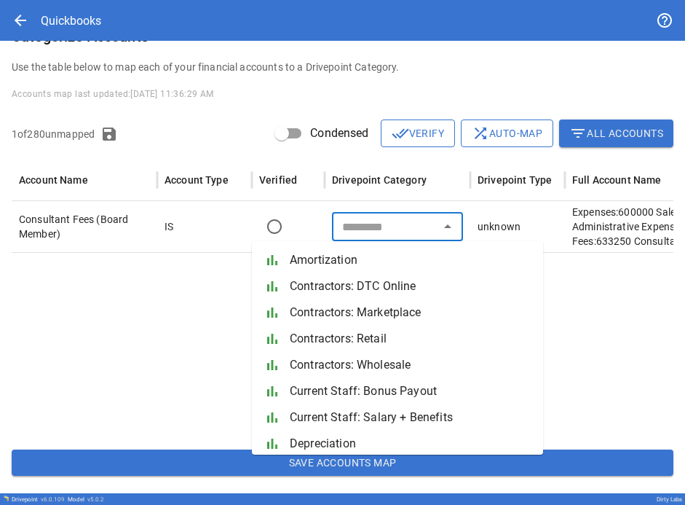  I want to click on span: arrow_back, so click(20, 20).